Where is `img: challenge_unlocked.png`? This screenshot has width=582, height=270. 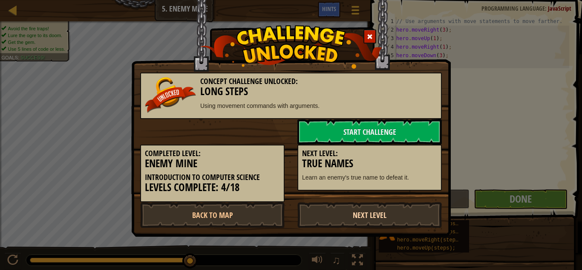 img: challenge_unlocked.png is located at coordinates (291, 47).